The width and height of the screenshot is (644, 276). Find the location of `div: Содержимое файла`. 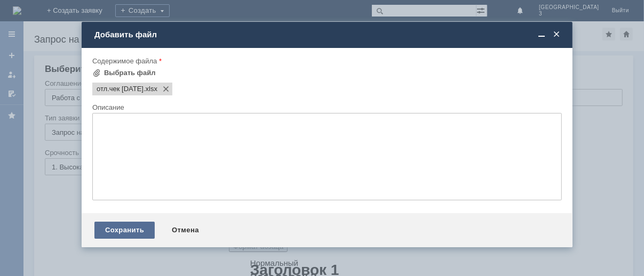

div: Содержимое файла is located at coordinates (326, 61).